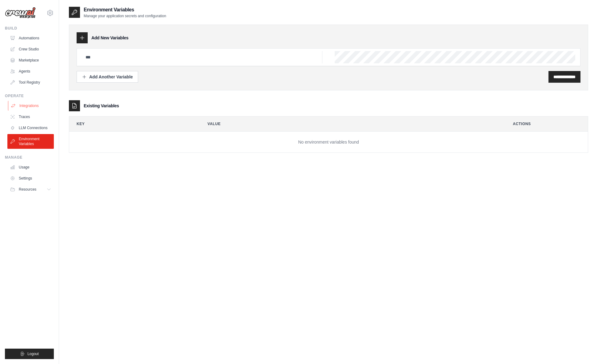 This screenshot has height=364, width=598. What do you see at coordinates (30, 60) in the screenshot?
I see `a: Marketplace` at bounding box center [30, 60].